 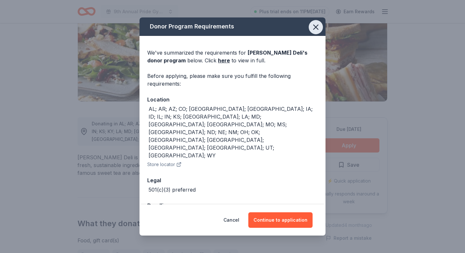 I want to click on div: 501(c)(3) preferred, so click(x=172, y=190).